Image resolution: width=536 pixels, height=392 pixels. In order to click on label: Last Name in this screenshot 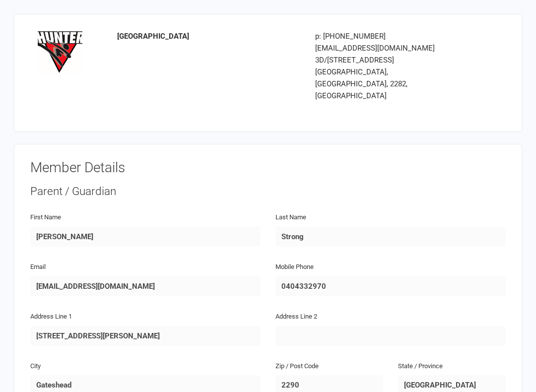, I will do `click(291, 218)`.